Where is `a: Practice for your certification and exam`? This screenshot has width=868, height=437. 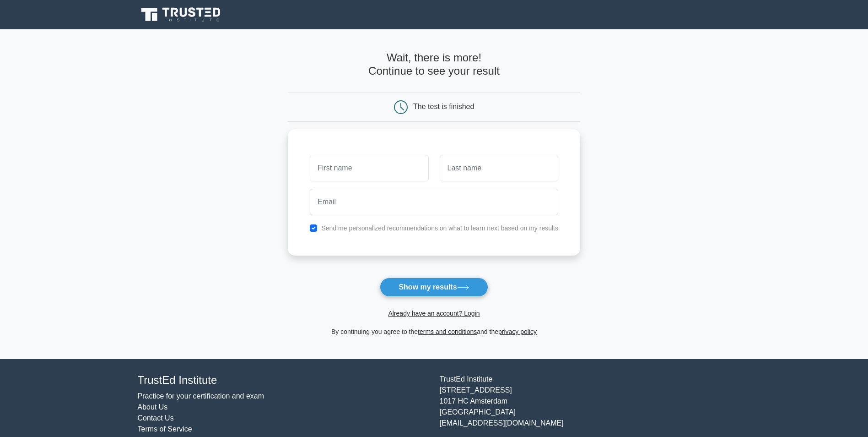 a: Practice for your certification and exam is located at coordinates (201, 396).